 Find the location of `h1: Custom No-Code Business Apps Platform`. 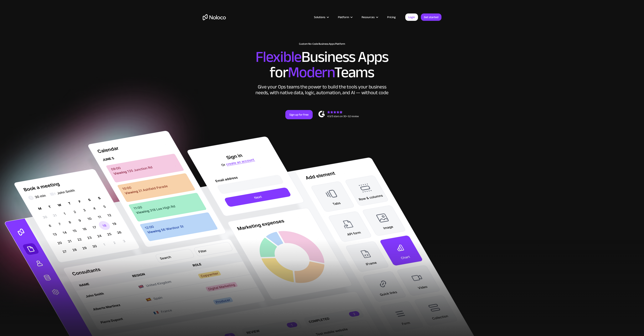

h1: Custom No-Code Business Apps Platform is located at coordinates (322, 44).